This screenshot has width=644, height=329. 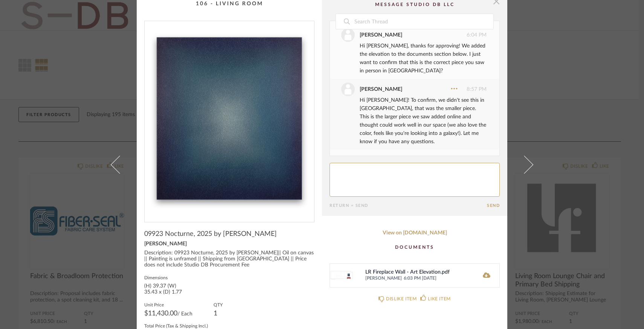 What do you see at coordinates (218, 305) in the screenshot?
I see `label: QTY` at bounding box center [218, 305].